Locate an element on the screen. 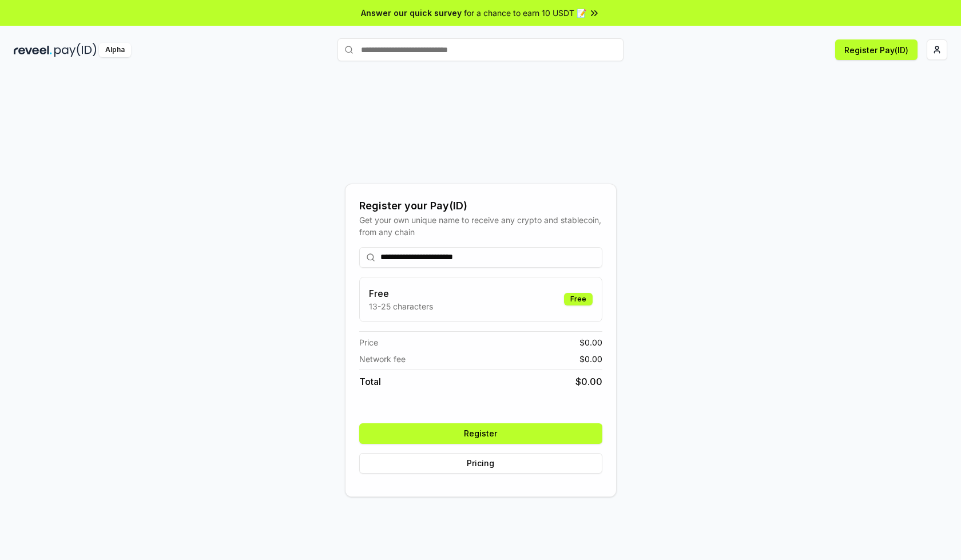 This screenshot has width=961, height=560. span: Total is located at coordinates (370, 382).